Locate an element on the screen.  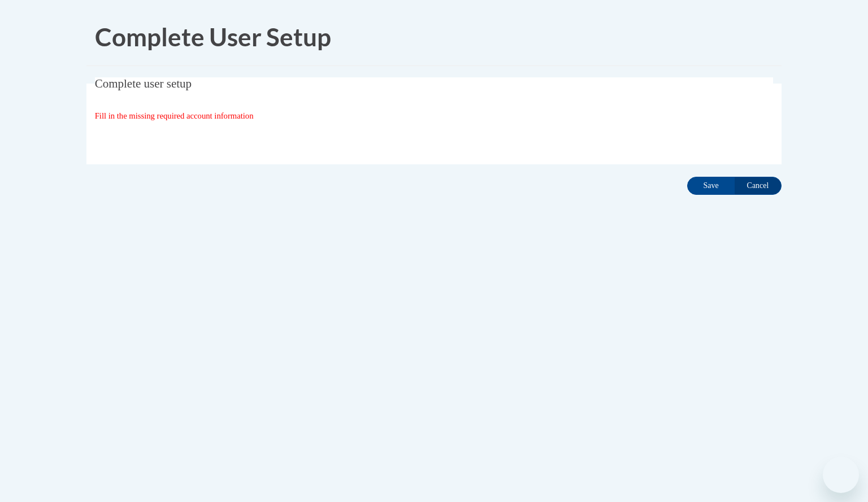
input: Save is located at coordinates (711, 186).